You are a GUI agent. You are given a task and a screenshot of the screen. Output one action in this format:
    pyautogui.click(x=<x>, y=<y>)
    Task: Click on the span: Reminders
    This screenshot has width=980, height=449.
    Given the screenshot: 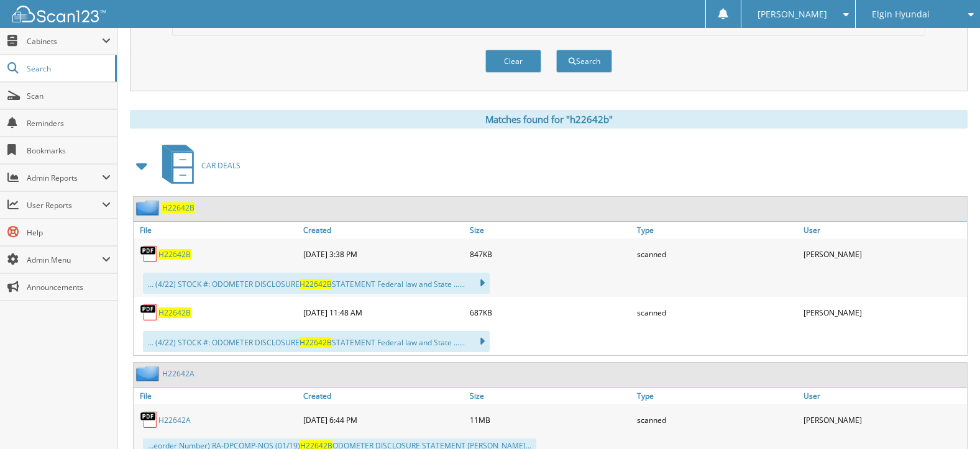 What is the action you would take?
    pyautogui.click(x=69, y=123)
    